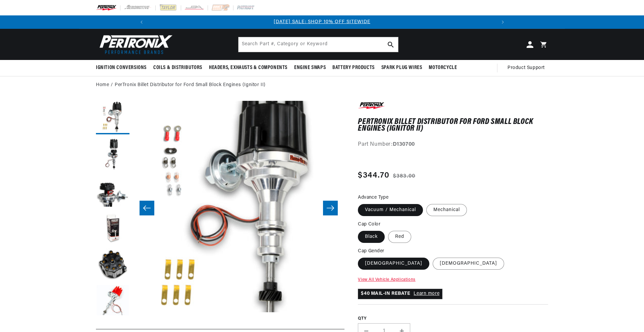  I want to click on button: Load image 5 in gallery view, so click(113, 265).